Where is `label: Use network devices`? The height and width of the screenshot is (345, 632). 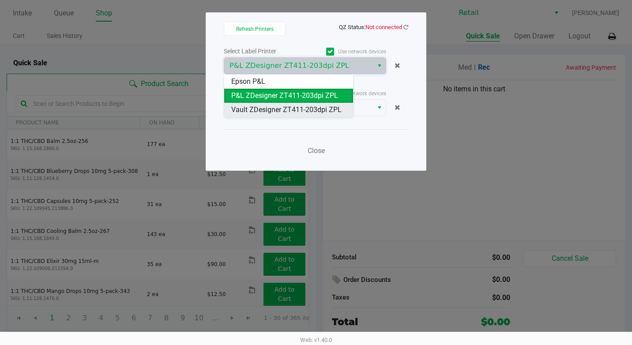
label: Use network devices is located at coordinates (346, 52).